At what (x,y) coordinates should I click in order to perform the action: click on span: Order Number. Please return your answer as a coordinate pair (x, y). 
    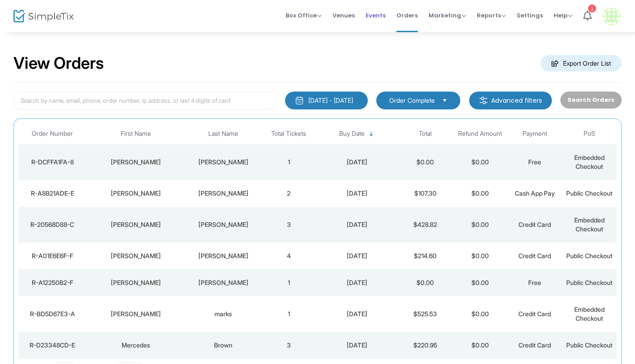
    Looking at the image, I should click on (52, 134).